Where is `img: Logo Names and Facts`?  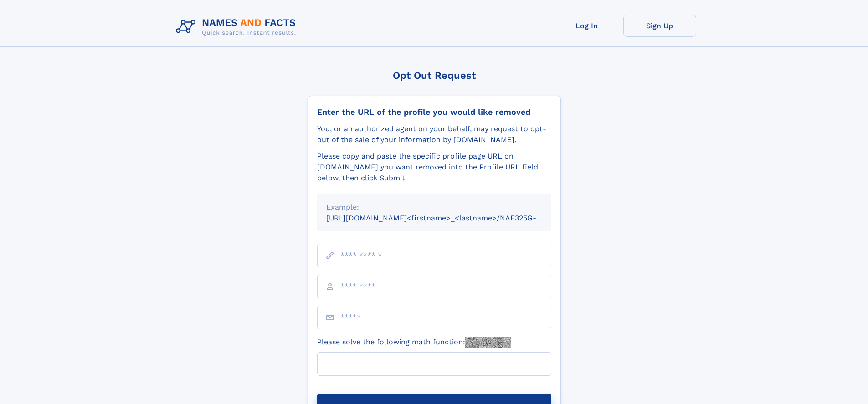 img: Logo Names and Facts is located at coordinates (238, 27).